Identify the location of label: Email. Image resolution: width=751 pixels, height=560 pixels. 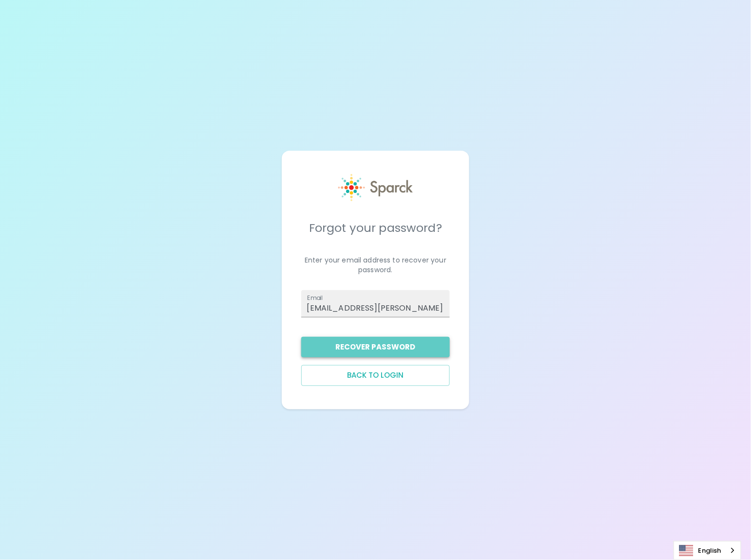
(315, 298).